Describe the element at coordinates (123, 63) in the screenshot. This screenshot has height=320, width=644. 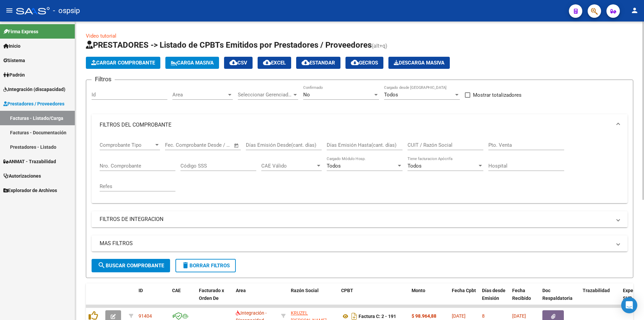
I see `button: Cargar Comprobante` at that location.